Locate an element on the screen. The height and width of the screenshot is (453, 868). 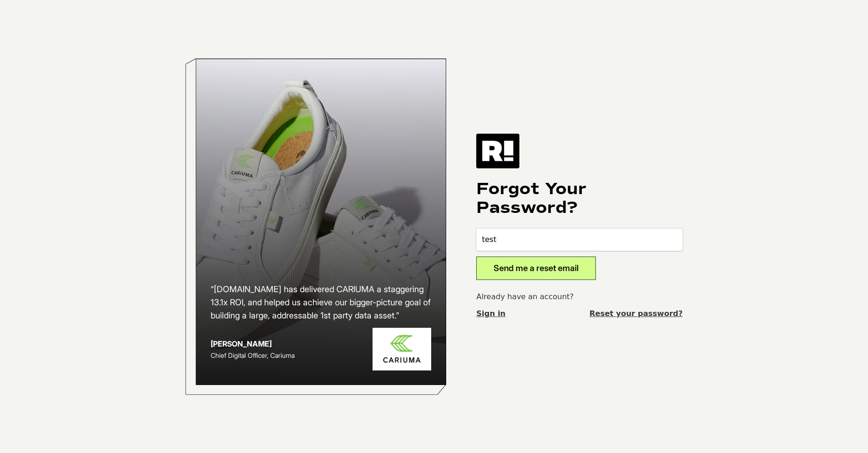
span: Chief Digital Officer, Cariuma is located at coordinates (252, 356).